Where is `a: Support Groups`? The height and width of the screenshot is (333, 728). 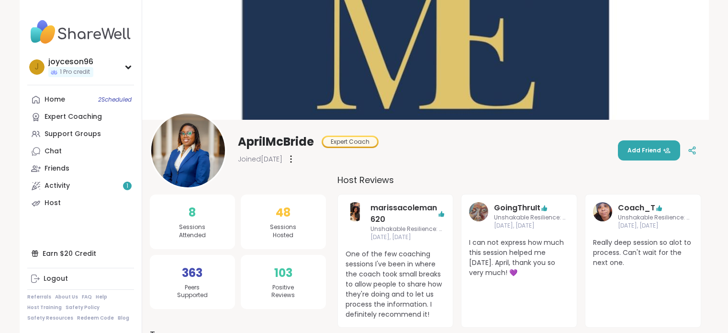
a: Support Groups is located at coordinates (80, 134).